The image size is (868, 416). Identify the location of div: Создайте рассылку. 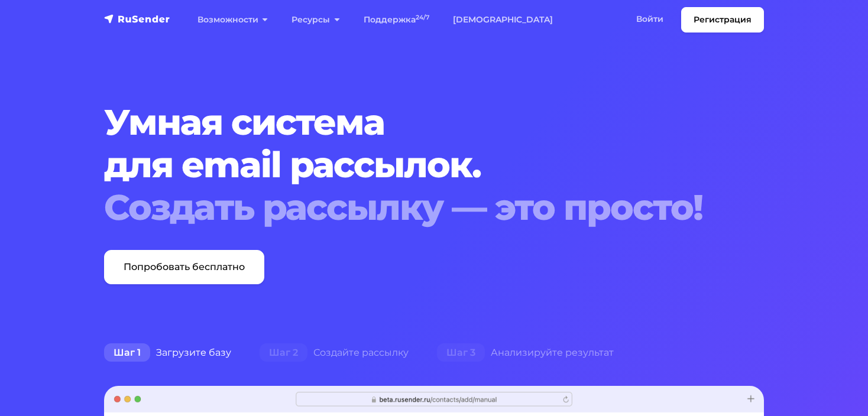
(334, 353).